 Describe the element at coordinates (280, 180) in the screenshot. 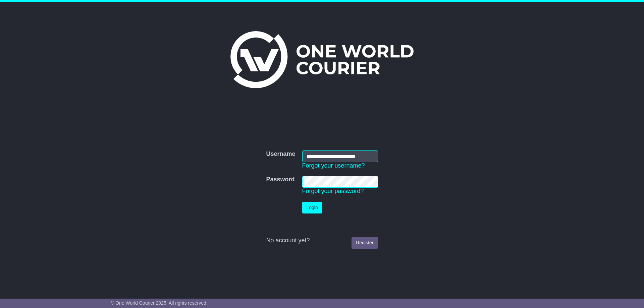

I see `label: Password` at that location.